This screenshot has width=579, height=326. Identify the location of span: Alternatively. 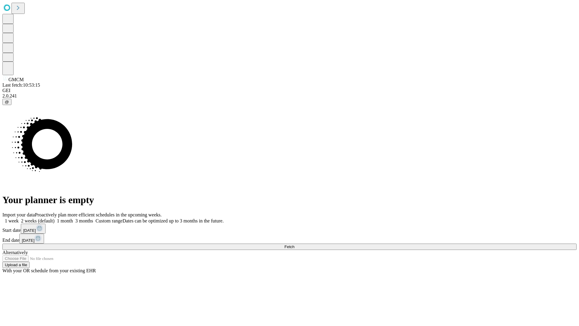
(15, 252).